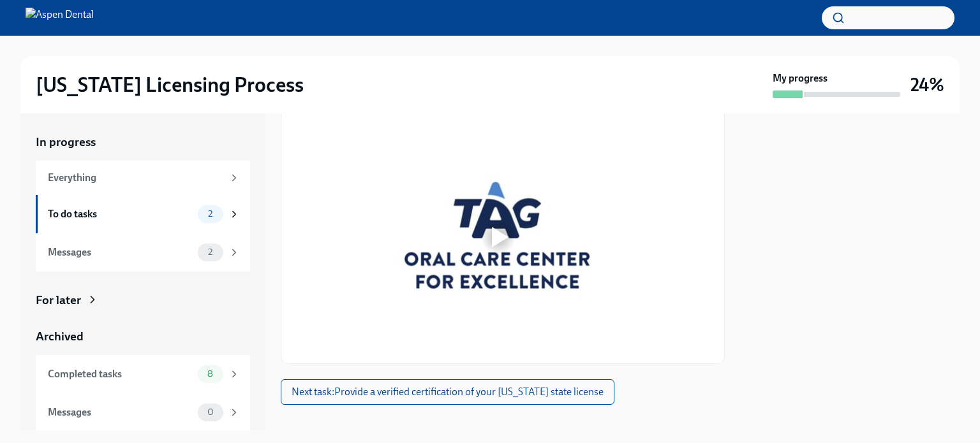 The height and width of the screenshot is (443, 980). I want to click on div: Everything, so click(135, 177).